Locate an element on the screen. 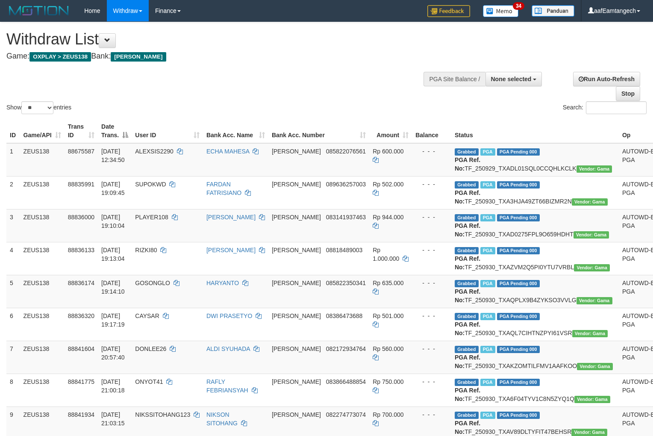  td: TF_250930_TXAZVM2Q5PI0YTU7VRBL is located at coordinates (535, 258).